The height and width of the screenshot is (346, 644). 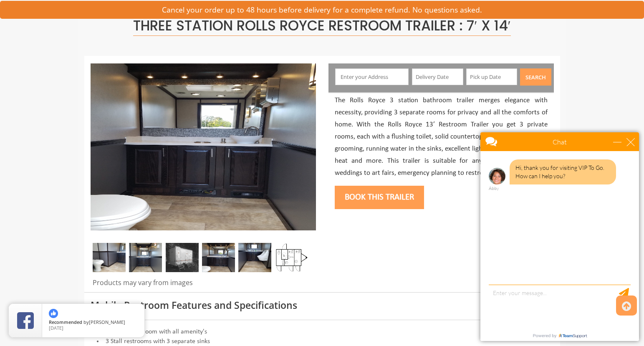 What do you see at coordinates (254, 258) in the screenshot?
I see `img: Zoomed out inside view of male restroom station with a mirror, a urinal and a sink` at bounding box center [254, 258].